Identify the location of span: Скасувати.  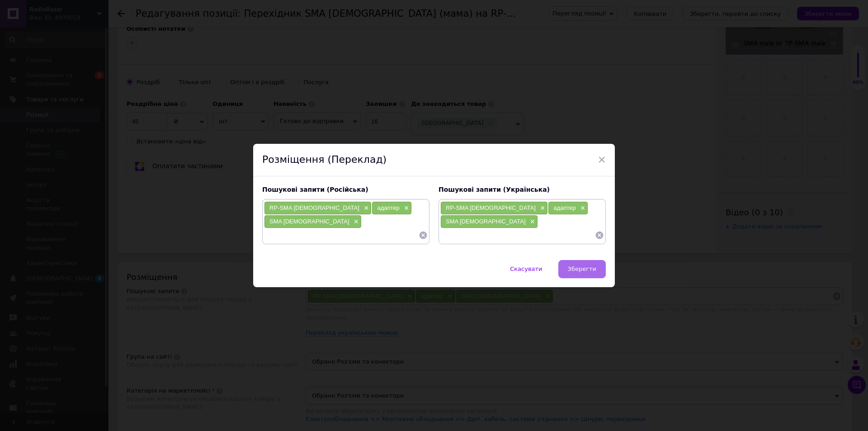
(525, 269).